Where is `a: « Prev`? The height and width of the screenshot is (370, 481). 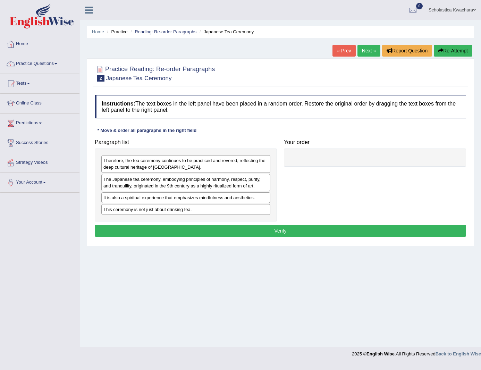 a: « Prev is located at coordinates (344, 51).